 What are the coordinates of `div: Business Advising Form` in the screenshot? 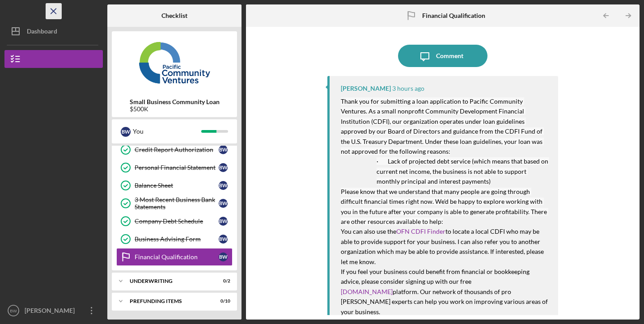 It's located at (176, 239).